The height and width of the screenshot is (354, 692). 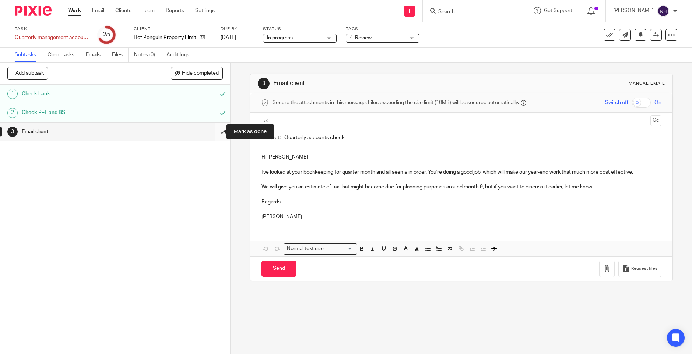 I want to click on span: On, so click(x=657, y=103).